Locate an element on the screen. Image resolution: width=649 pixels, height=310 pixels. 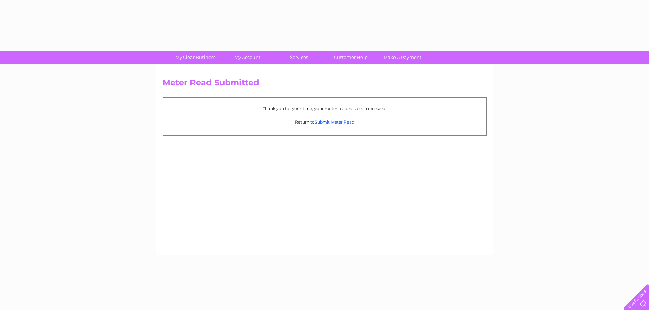
a: Customer Help is located at coordinates (350, 57).